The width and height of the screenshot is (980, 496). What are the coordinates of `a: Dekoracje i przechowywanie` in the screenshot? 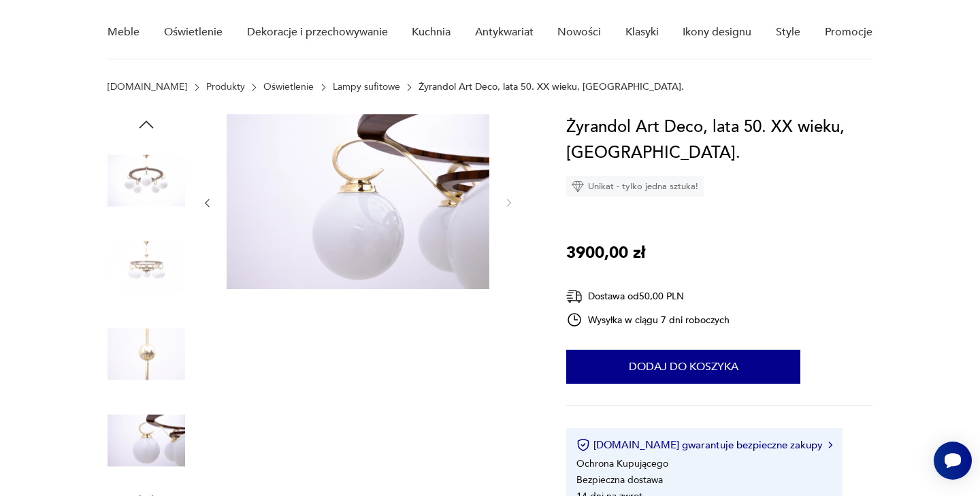 It's located at (317, 32).